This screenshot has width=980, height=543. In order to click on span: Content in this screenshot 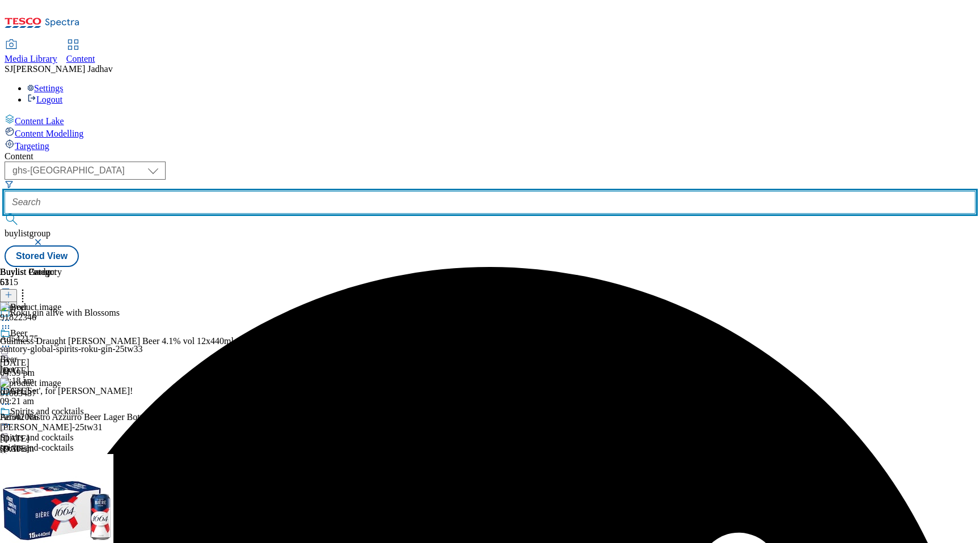, I will do `click(81, 59)`.